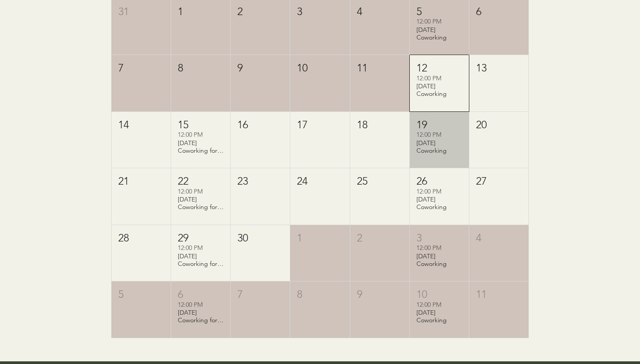  I want to click on div: 23, so click(260, 181).